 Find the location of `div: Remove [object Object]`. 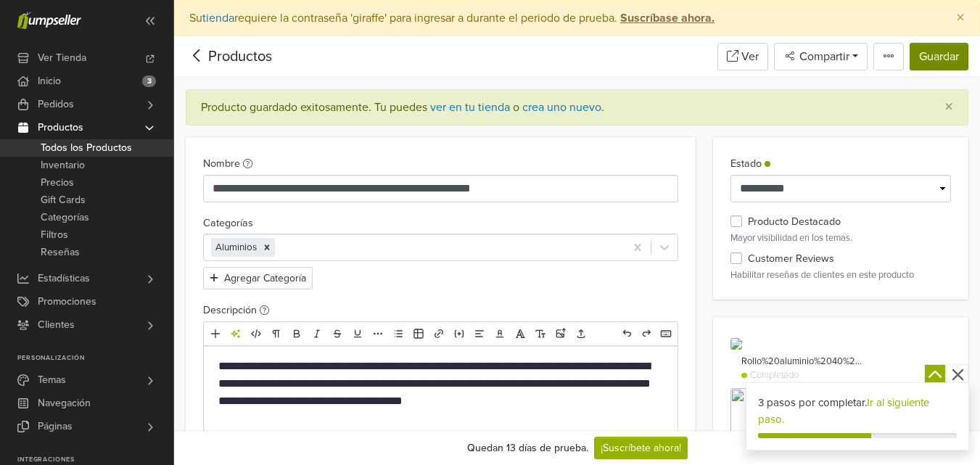

div: Remove [object Object] is located at coordinates (266, 247).